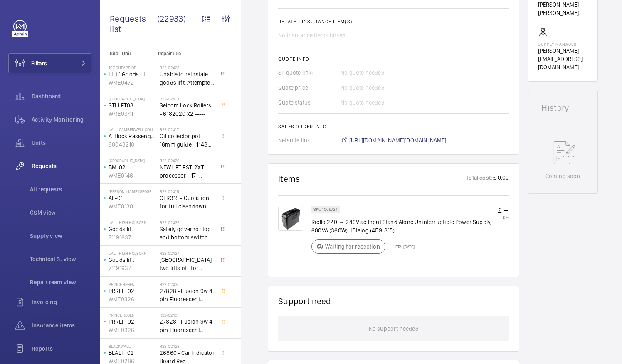 This screenshot has height=364, width=622. Describe the element at coordinates (62, 349) in the screenshot. I see `span: Reports` at that location.